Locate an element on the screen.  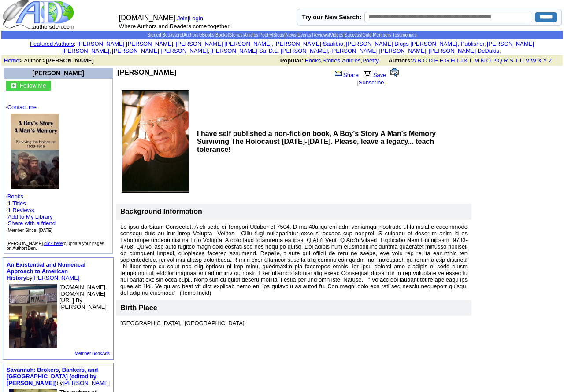
a: Save is located at coordinates (374, 75).